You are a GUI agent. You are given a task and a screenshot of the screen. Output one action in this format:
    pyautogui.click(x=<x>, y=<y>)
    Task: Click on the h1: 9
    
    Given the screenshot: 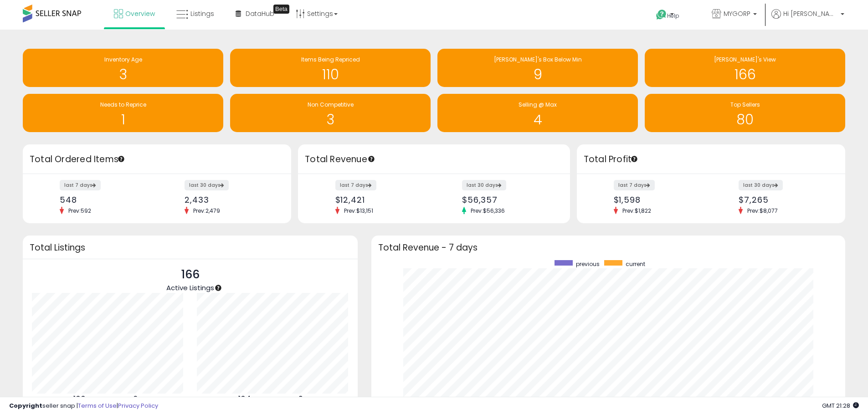 What is the action you would take?
    pyautogui.click(x=537, y=74)
    